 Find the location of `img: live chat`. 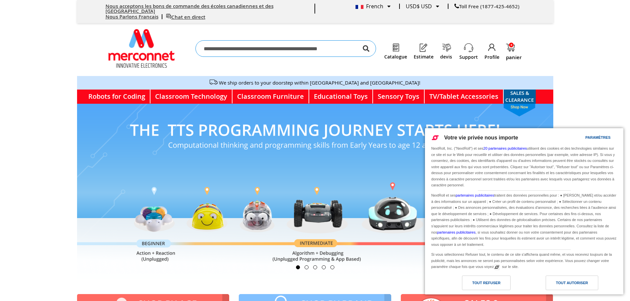

img: live chat is located at coordinates (169, 16).